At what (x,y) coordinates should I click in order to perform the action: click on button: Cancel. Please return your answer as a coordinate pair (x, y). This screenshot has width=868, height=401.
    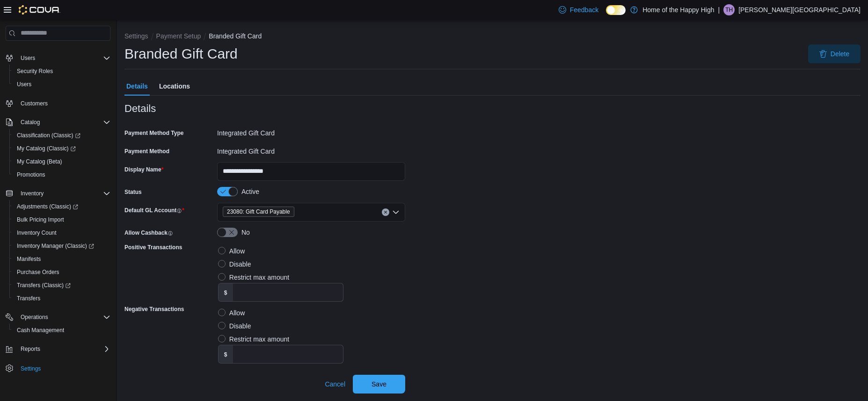
    Looking at the image, I should click on (335, 384).